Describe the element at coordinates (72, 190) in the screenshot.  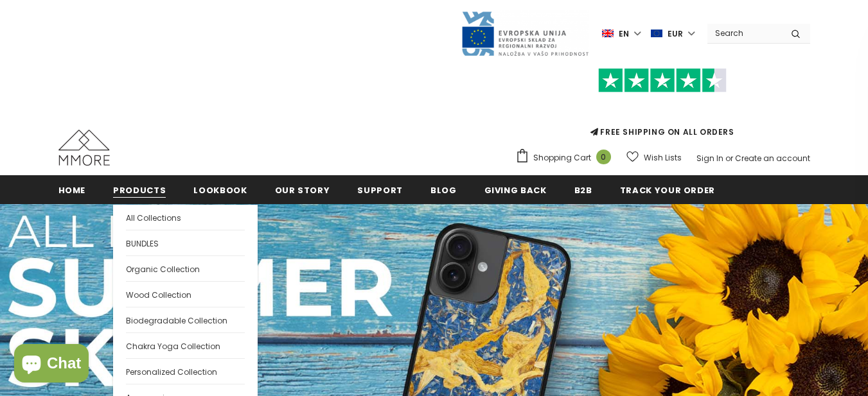
I see `a: Home` at that location.